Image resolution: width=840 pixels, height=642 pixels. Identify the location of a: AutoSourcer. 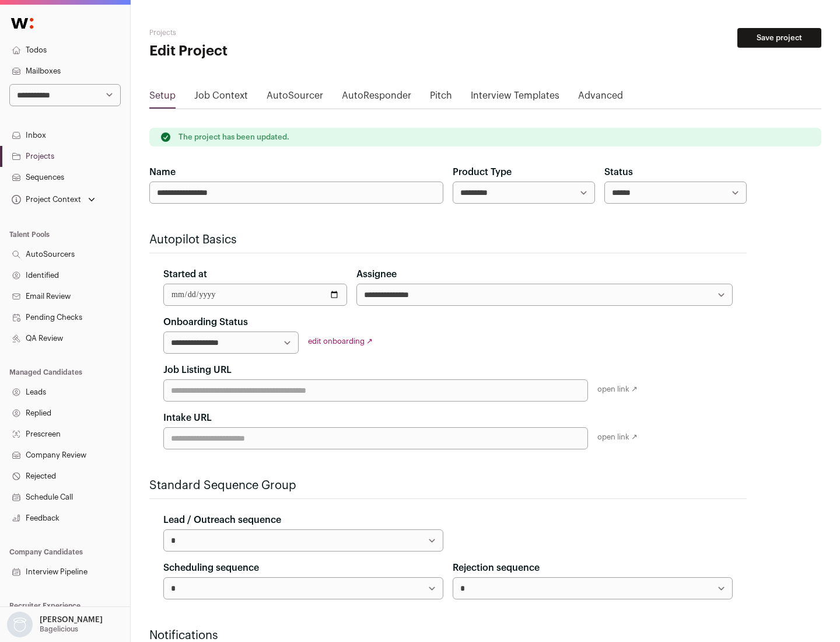
(294, 98).